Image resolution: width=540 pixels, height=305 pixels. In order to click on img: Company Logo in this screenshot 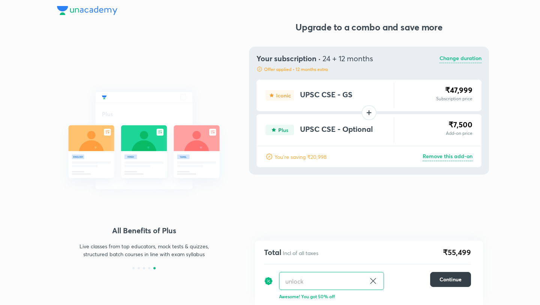, I will do `click(87, 11)`.